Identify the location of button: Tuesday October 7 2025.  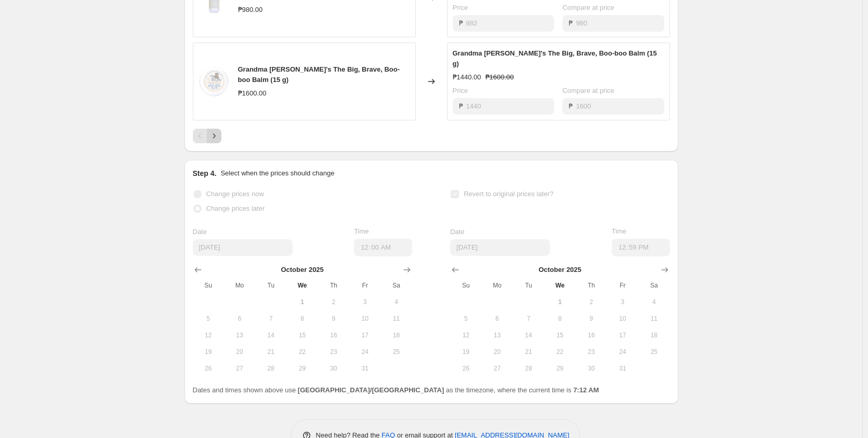
(529, 319).